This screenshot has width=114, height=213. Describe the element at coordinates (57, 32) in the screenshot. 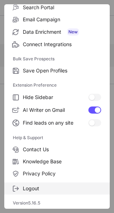

I see `label: Data Enrichment New` at that location.